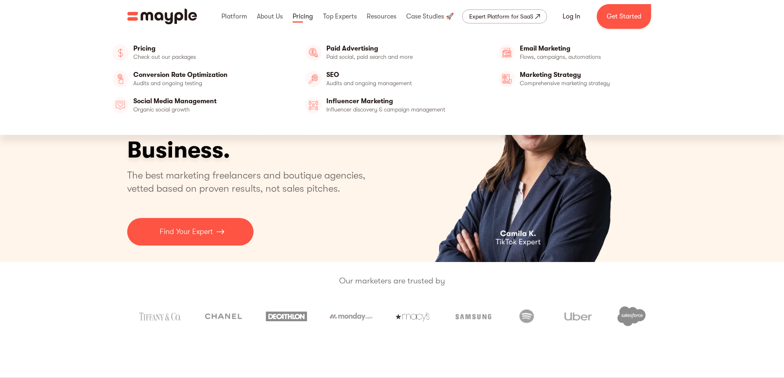  What do you see at coordinates (162, 16) in the screenshot?
I see `a: home` at bounding box center [162, 16].